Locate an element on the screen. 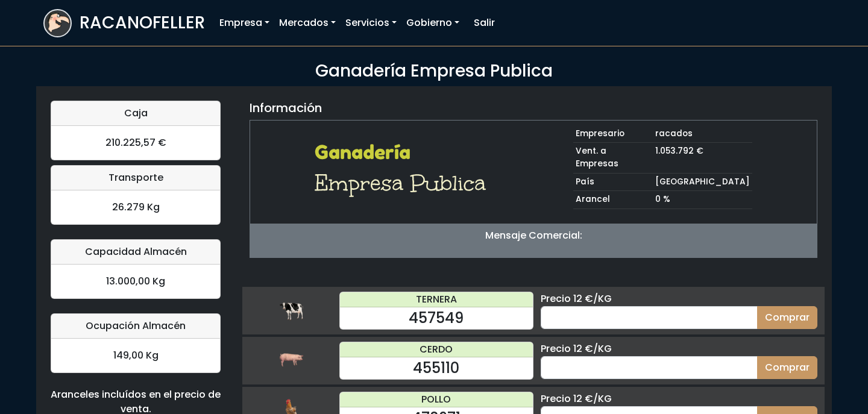 This screenshot has height=414, width=868. div: Capacidad Almacén is located at coordinates (136, 252).